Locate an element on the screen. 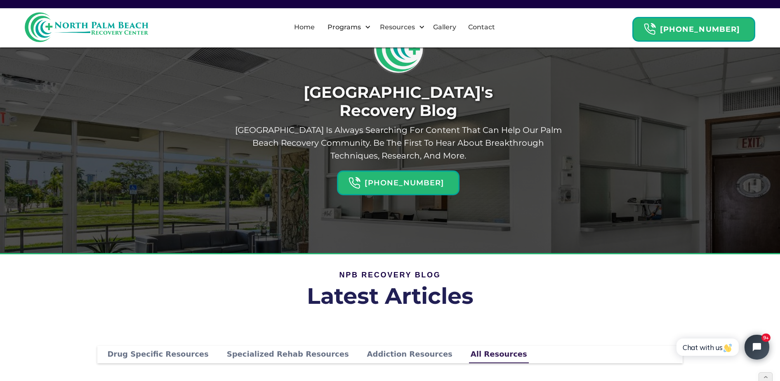  div: NPB Recovery Blog is located at coordinates (390, 275).